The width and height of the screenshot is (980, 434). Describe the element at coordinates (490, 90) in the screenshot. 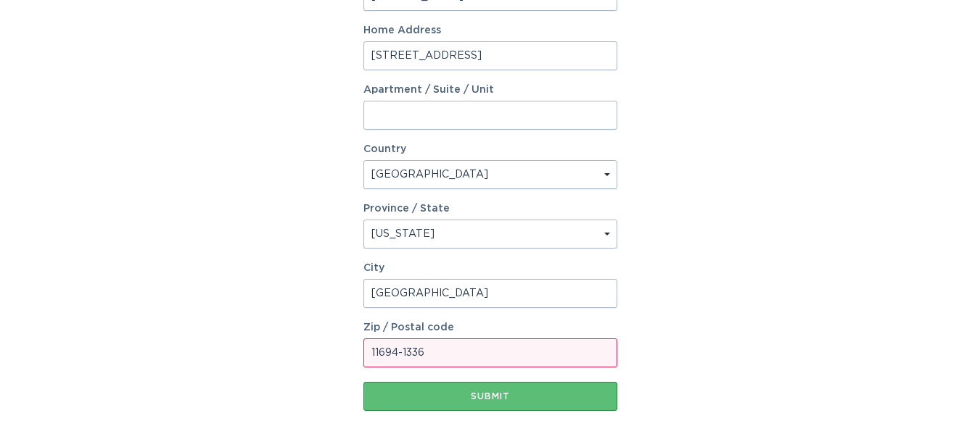

I see `label: Apartment / Suite / Unit` at that location.